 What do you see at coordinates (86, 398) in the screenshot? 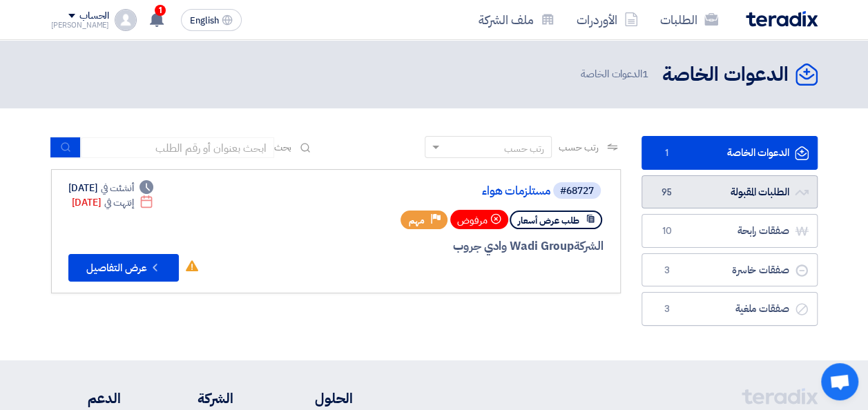
I see `li: الدعم` at bounding box center [86, 398].